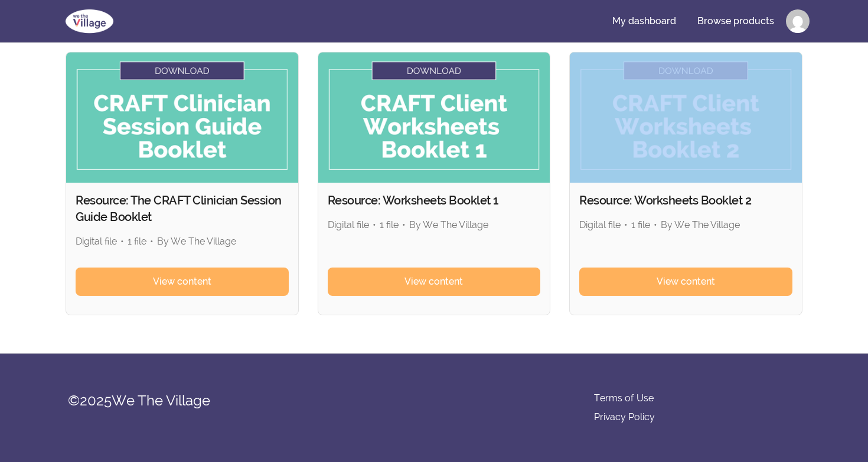 Image resolution: width=868 pixels, height=462 pixels. What do you see at coordinates (797, 21) in the screenshot?
I see `button: Profile image for Lisa` at bounding box center [797, 21].